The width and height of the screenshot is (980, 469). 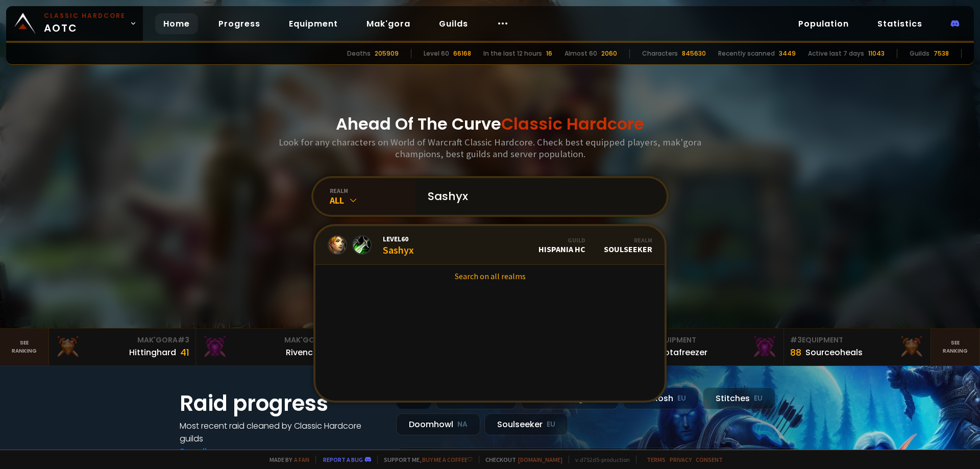 I want to click on a: Mak'Gora#2Rivench100, so click(x=269, y=347).